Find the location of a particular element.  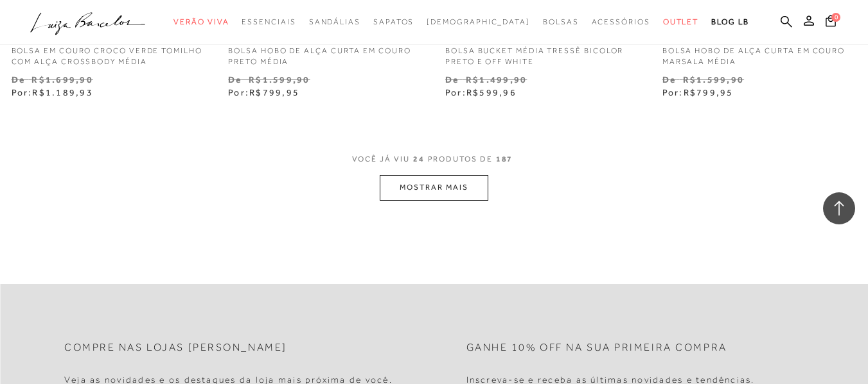

p: BOLSA BUCKET MÉDIA TRESSÊ BICOLOR PRETO E OFF WHITE is located at coordinates (542, 52).